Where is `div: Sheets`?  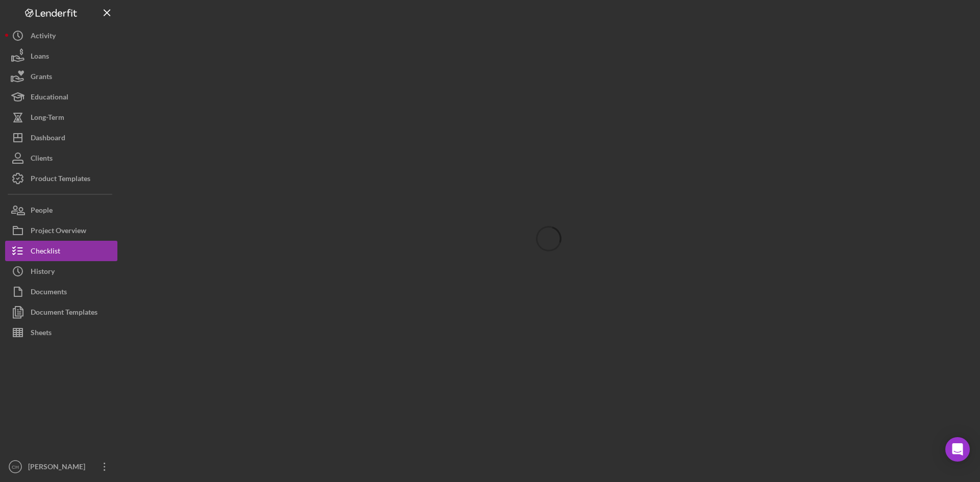 div: Sheets is located at coordinates (41, 334).